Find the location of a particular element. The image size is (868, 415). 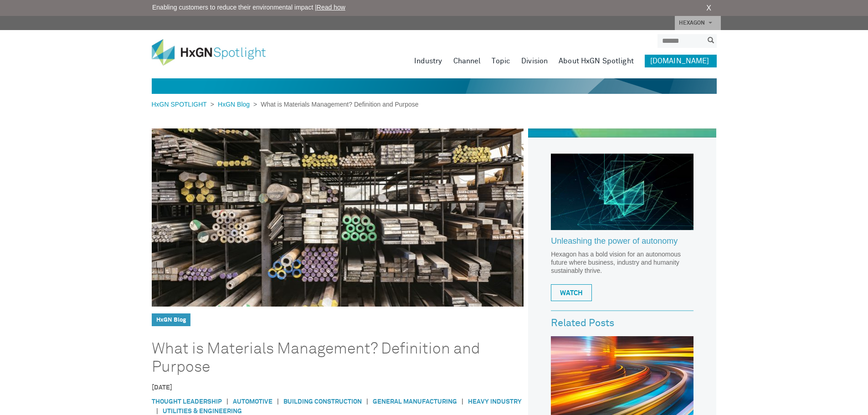

a: Heavy Industry is located at coordinates (495, 402).